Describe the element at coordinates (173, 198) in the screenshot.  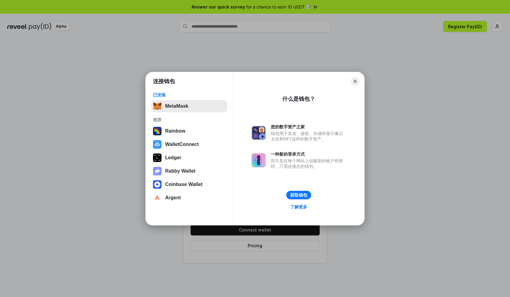
I see `div: Argent` at that location.